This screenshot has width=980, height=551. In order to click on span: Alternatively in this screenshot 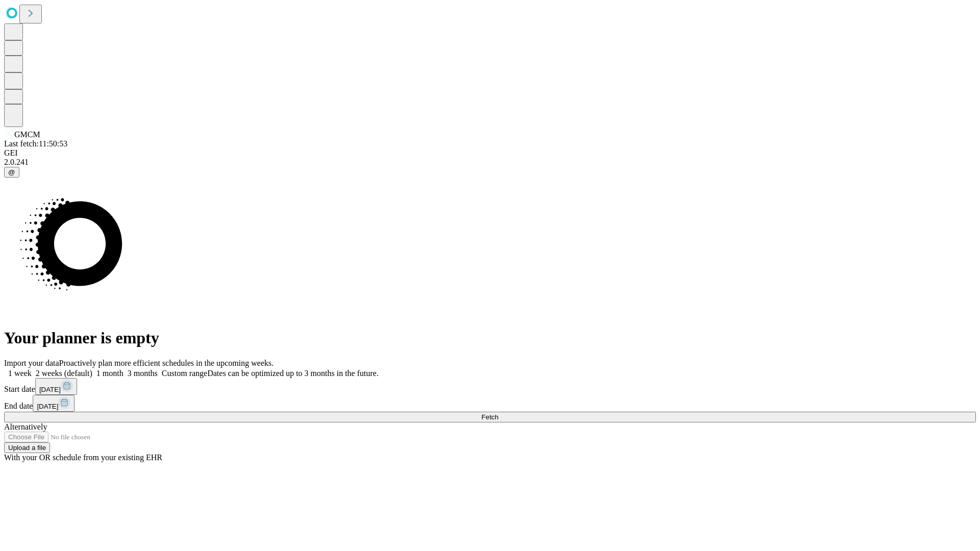, I will do `click(26, 427)`.